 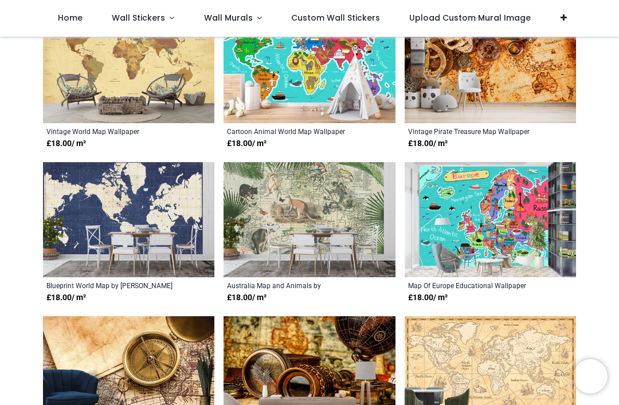 I want to click on div: Map Of Europe Educational Wallpaper, so click(x=474, y=285).